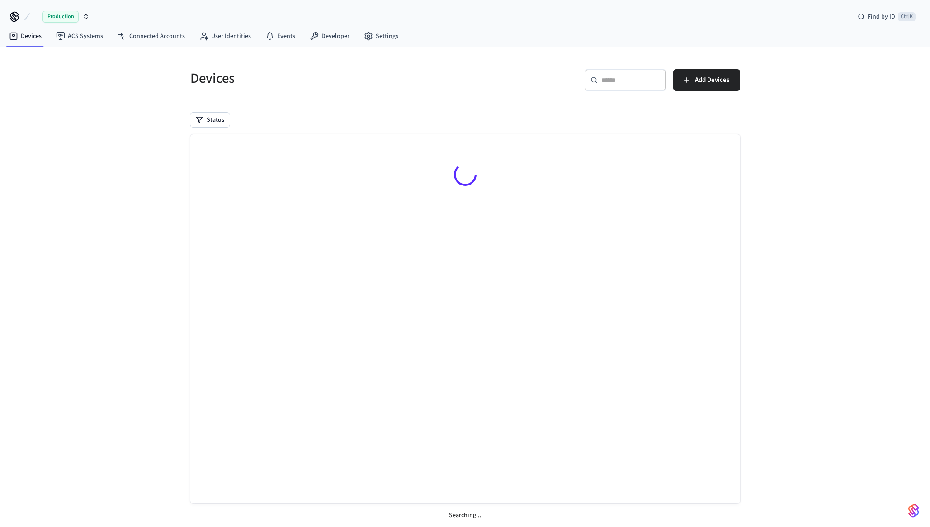 The image size is (930, 527). I want to click on a: Events, so click(280, 36).